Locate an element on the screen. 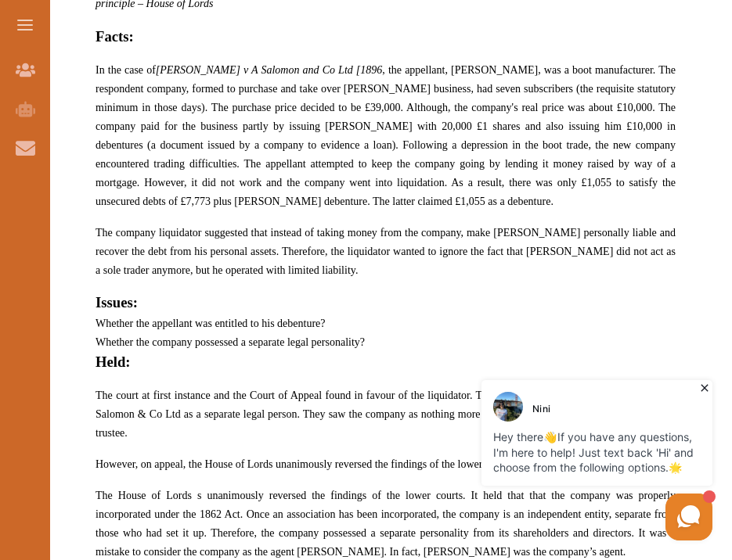 The height and width of the screenshot is (560, 732). p: Hey there If you have any questions, I'm here to help! Just text back 'Hi' and choose from the fo... is located at coordinates (240, 76).